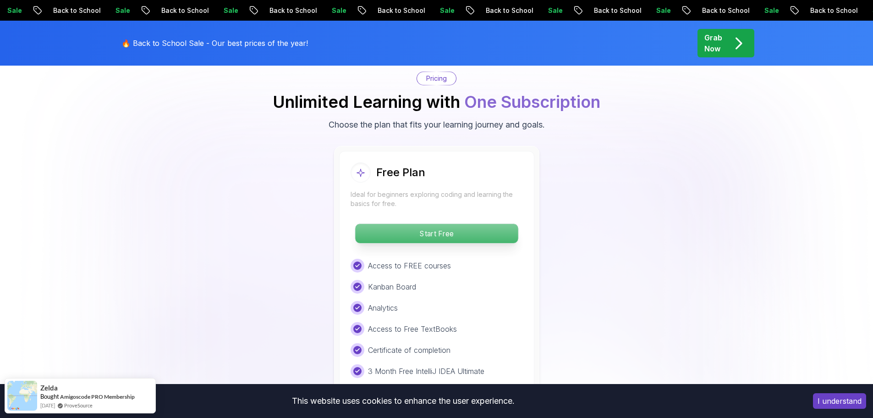 Image resolution: width=873 pixels, height=418 pixels. Describe the element at coordinates (436, 233) in the screenshot. I see `p: Start Free` at that location.